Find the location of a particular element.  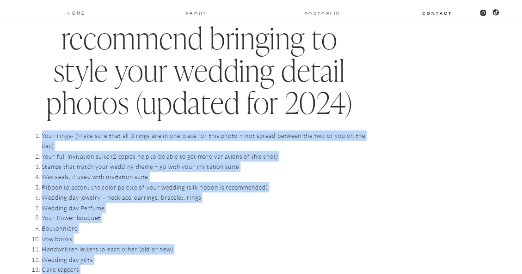

li: Your flower bouquet is located at coordinates (203, 219).